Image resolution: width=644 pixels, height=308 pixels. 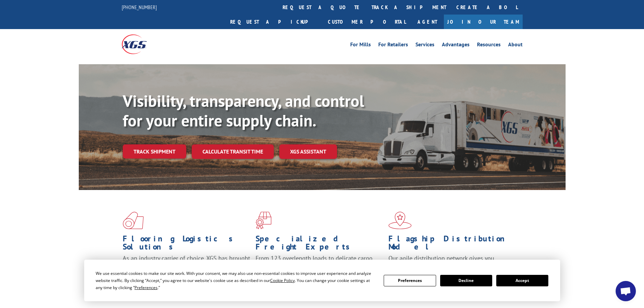 I want to click on a: Agent, so click(x=428, y=22).